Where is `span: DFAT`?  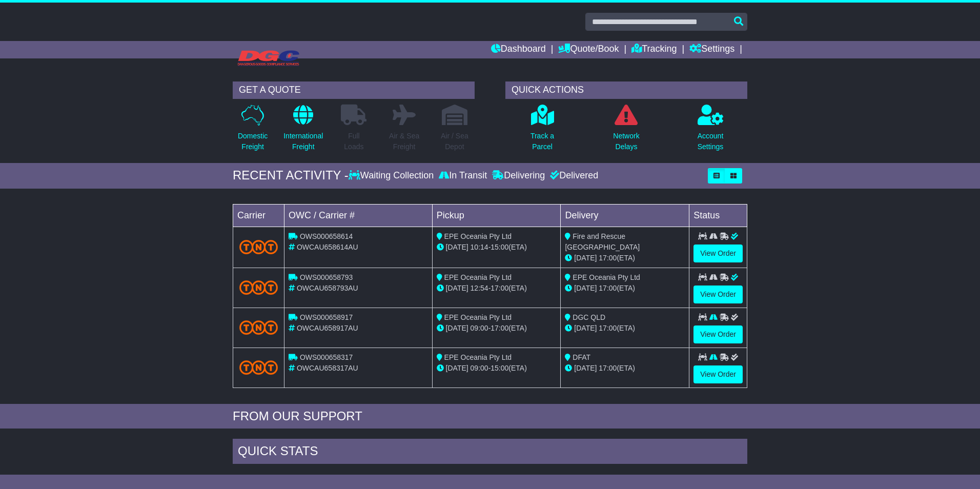 span: DFAT is located at coordinates (581, 357).